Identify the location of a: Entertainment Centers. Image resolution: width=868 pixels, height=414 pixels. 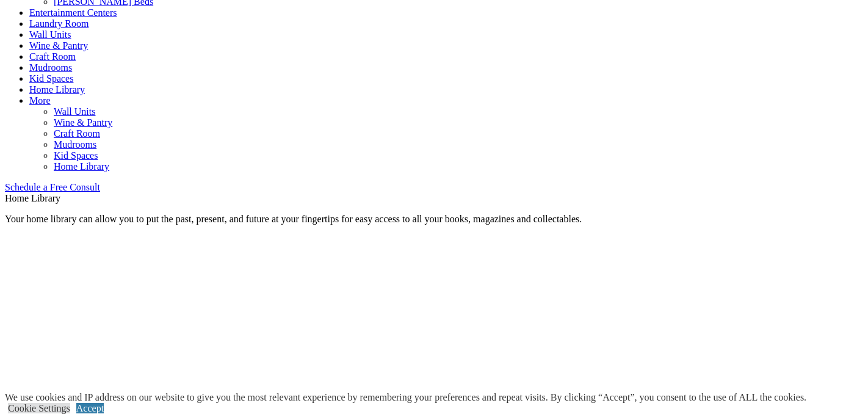
(73, 12).